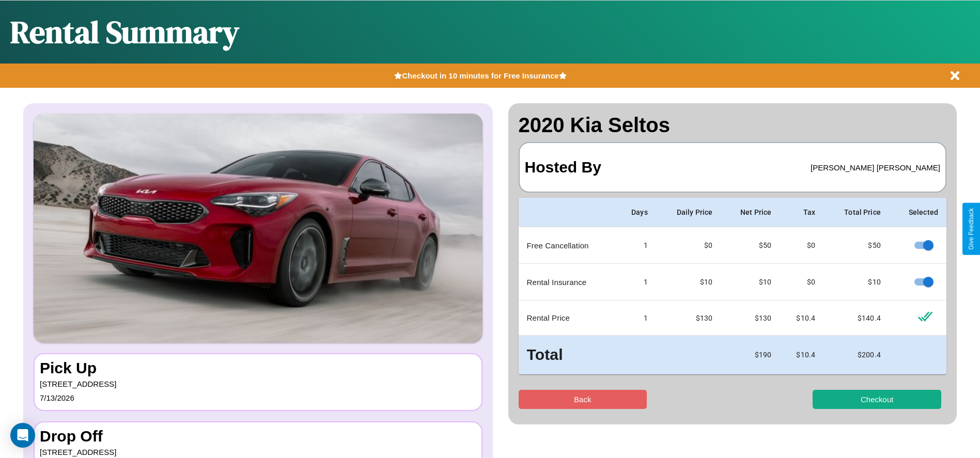 The image size is (980, 458). I want to click on h3: Pick Up, so click(258, 368).